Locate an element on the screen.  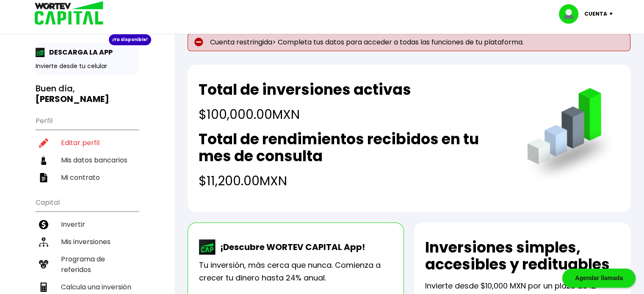
a: Mis inversiones is located at coordinates (87, 242).